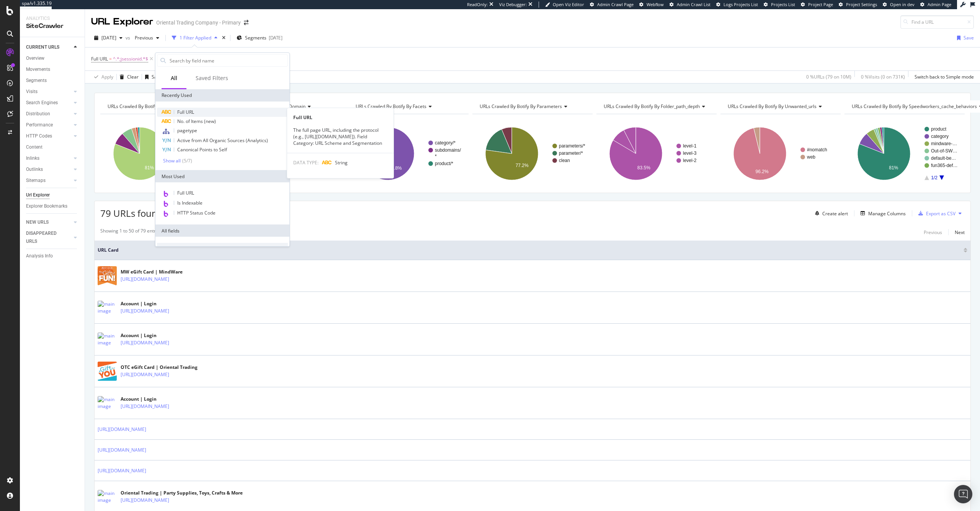  I want to click on a: Visits, so click(49, 91).